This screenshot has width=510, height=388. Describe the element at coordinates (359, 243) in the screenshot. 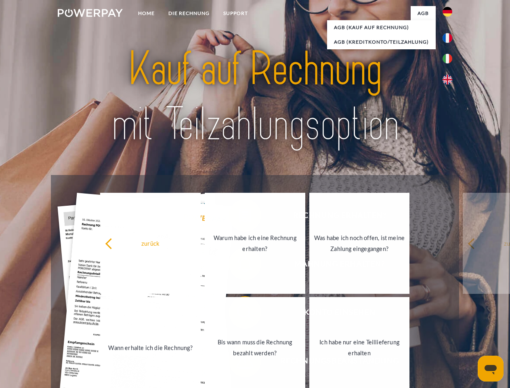

I see `a: Was habe ich noch offen, ist meine Zahlung eingegangen?` at that location.